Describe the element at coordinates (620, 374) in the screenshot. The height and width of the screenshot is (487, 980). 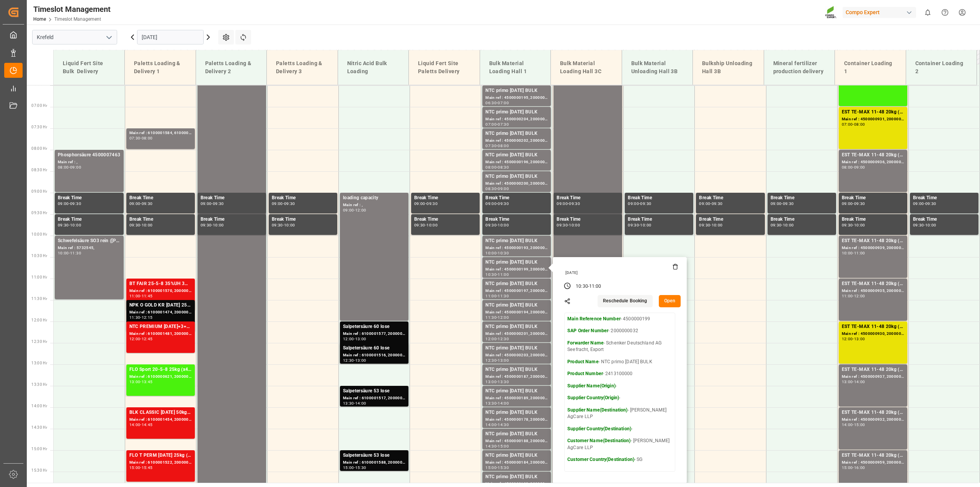
I see `p: - 2413100000` at that location.